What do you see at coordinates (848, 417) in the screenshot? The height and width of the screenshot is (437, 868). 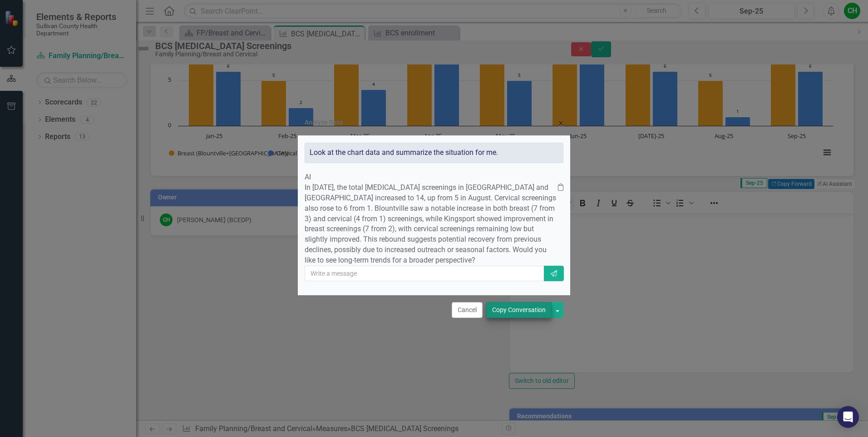 I see `div: Open Intercom Messenger` at bounding box center [848, 417].